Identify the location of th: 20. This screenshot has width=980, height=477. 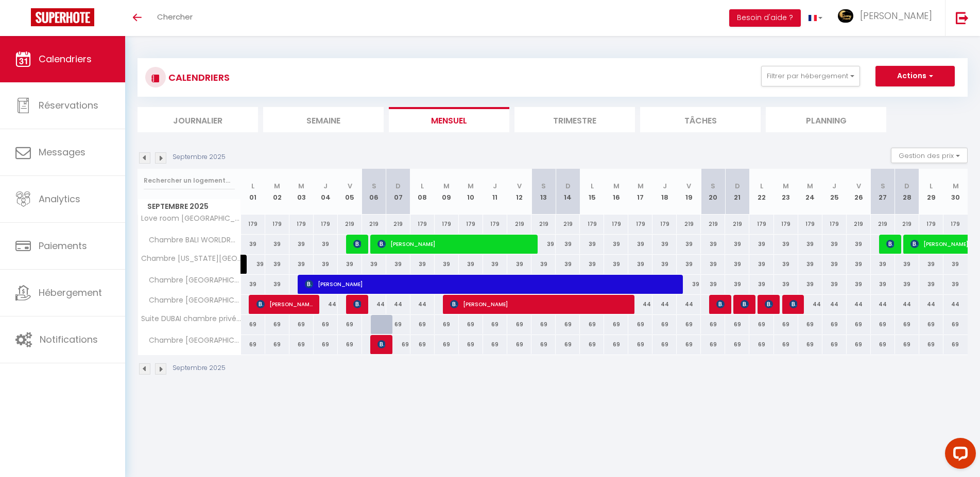
(713, 192).